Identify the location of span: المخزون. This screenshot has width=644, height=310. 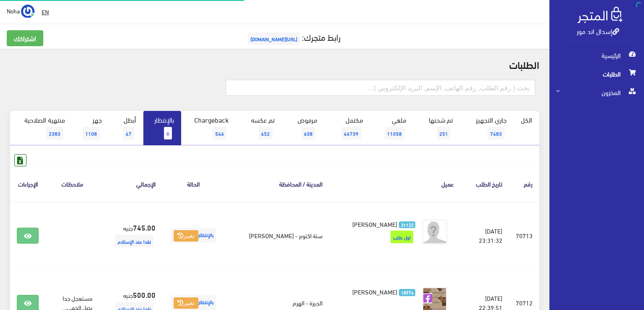
(597, 92).